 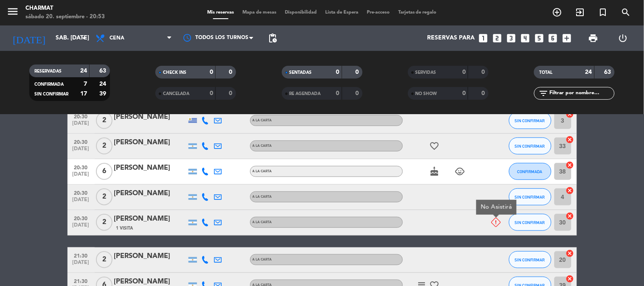 What do you see at coordinates (426, 94) in the screenshot?
I see `span: NO SHOW` at bounding box center [426, 94].